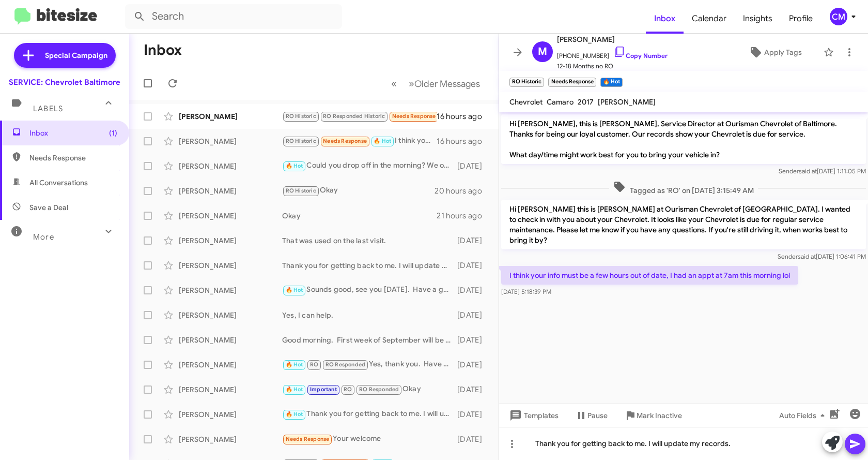 This screenshot has height=460, width=868. I want to click on div: Around noon time, so click(359, 116).